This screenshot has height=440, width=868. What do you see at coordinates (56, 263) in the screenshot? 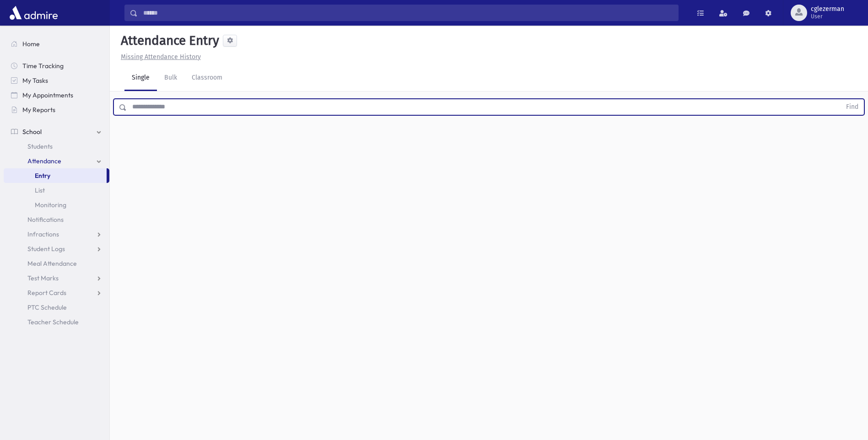
I see `a: Meal Attendance` at bounding box center [56, 263].